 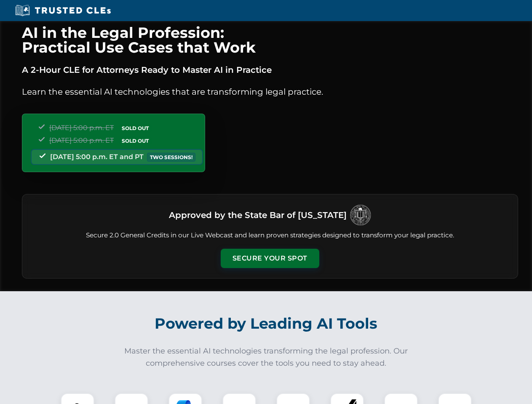 What do you see at coordinates (270, 235) in the screenshot?
I see `p: Secure 2.0 General Credits in our Live Webcast and learn proven strategies designed to transform ...` at bounding box center [270, 235].